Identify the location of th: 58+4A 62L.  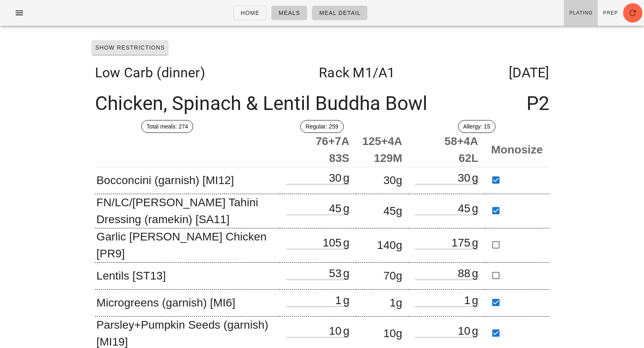
(446, 150).